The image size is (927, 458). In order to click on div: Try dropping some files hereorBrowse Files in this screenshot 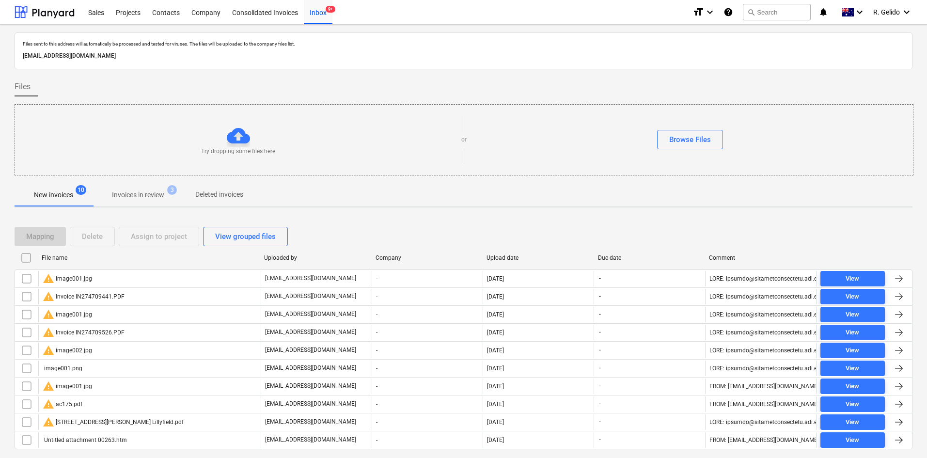, I will do `click(464, 140)`.